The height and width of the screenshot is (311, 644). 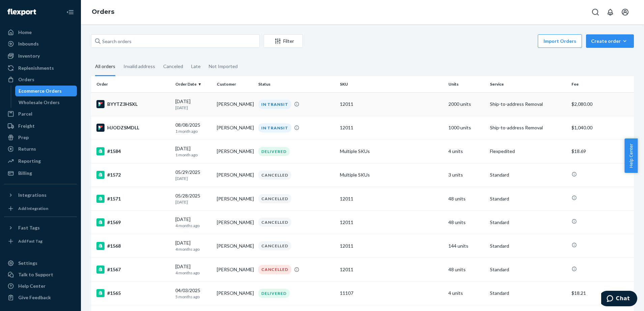 What do you see at coordinates (25, 32) in the screenshot?
I see `div: Home` at bounding box center [25, 32].